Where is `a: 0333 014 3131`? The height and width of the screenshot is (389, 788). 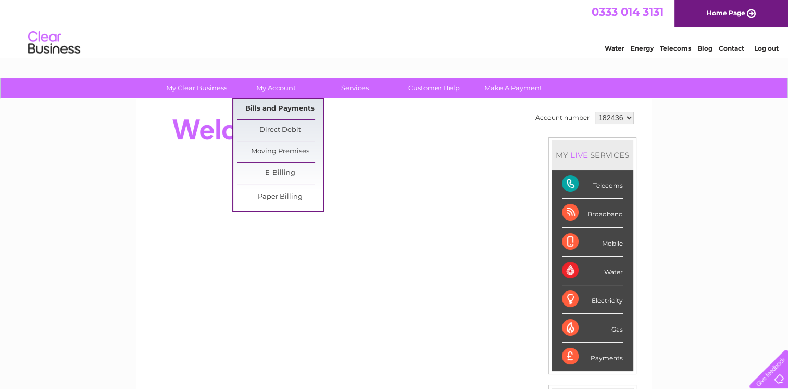 a: 0333 014 3131 is located at coordinates (628, 11).